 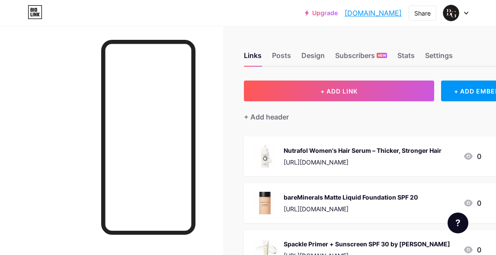 I want to click on div: Settings, so click(x=439, y=58).